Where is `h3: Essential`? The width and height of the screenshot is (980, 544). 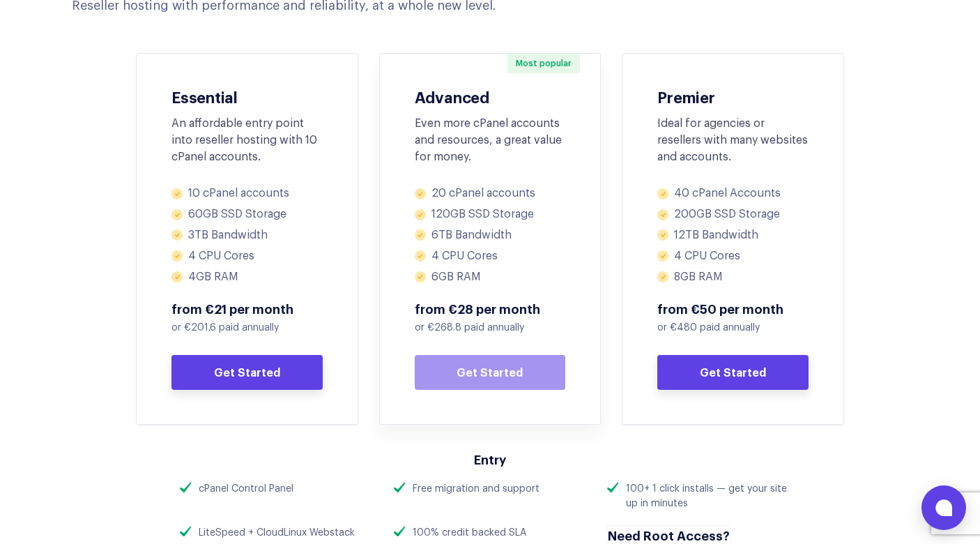
h3: Essential is located at coordinates (247, 96).